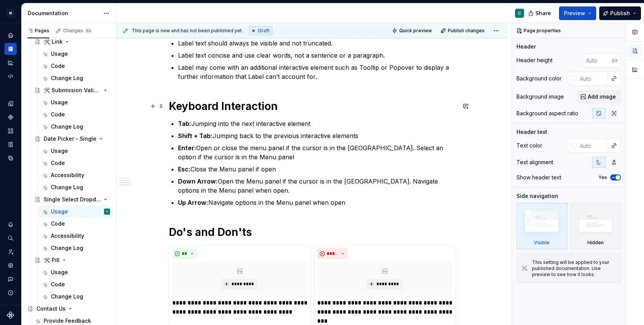 The height and width of the screenshot is (325, 644). I want to click on button: Notifications, so click(11, 225).